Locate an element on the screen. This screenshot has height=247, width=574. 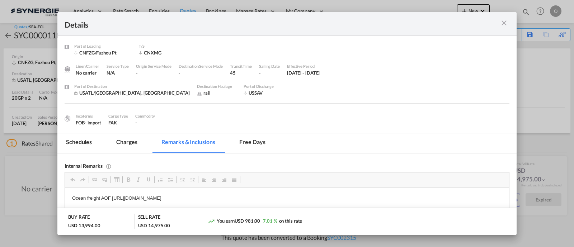
div: Incoterms is located at coordinates (88, 116).